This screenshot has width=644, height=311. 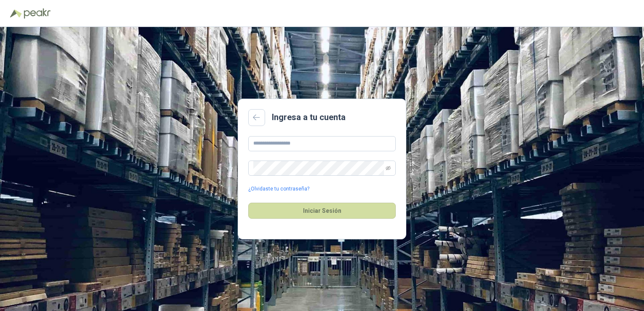 I want to click on button: Iniciar Sesión, so click(x=322, y=211).